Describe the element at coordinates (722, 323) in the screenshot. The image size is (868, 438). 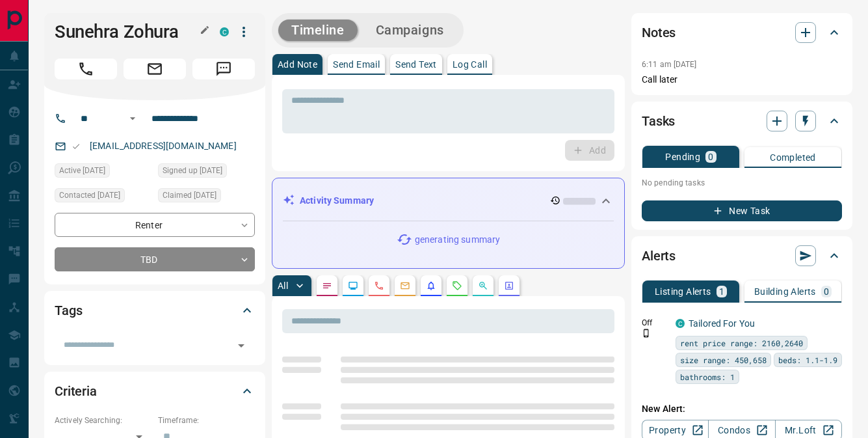
I see `a: Tailored For You` at that location.